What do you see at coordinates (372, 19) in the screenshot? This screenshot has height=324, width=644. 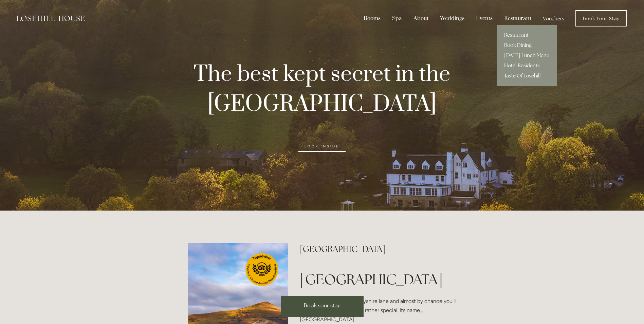 I see `div: Rooms` at bounding box center [372, 19].